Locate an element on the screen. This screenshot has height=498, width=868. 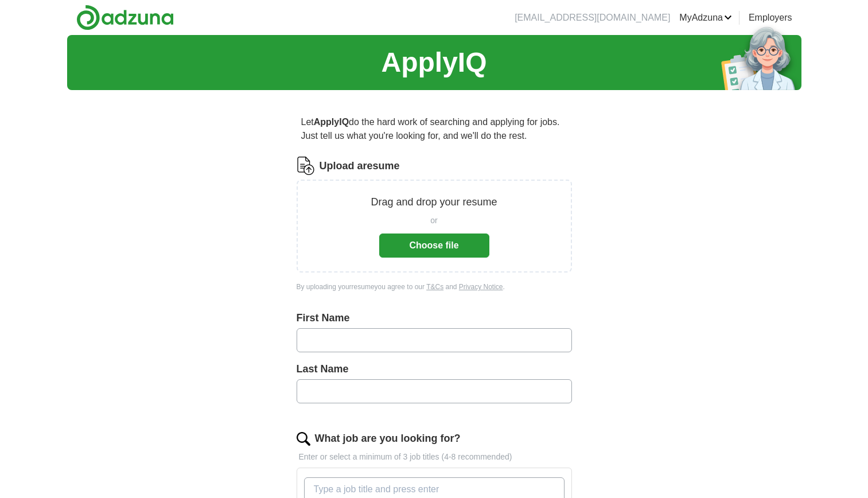
h1: ApplyIQ is located at coordinates (434, 62).